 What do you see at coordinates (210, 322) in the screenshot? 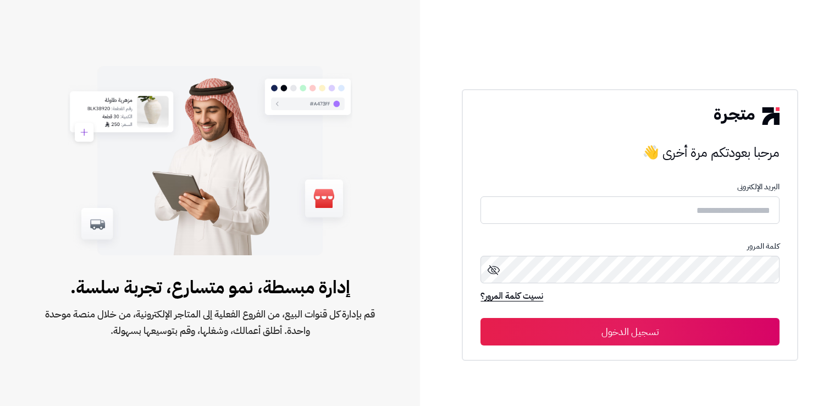
I see `span: قم بإدارة كل قنوات البيع، من الفروع الفعلية إلى المتاجر الإلكترونية، من خلال منصة موحدة واحدة. أط...` at bounding box center [210, 322].